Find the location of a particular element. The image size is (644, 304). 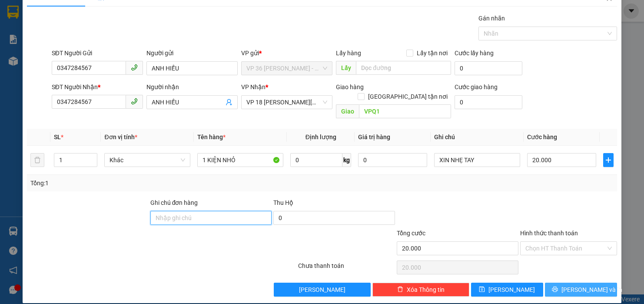

span: Lấy is located at coordinates (346, 68).